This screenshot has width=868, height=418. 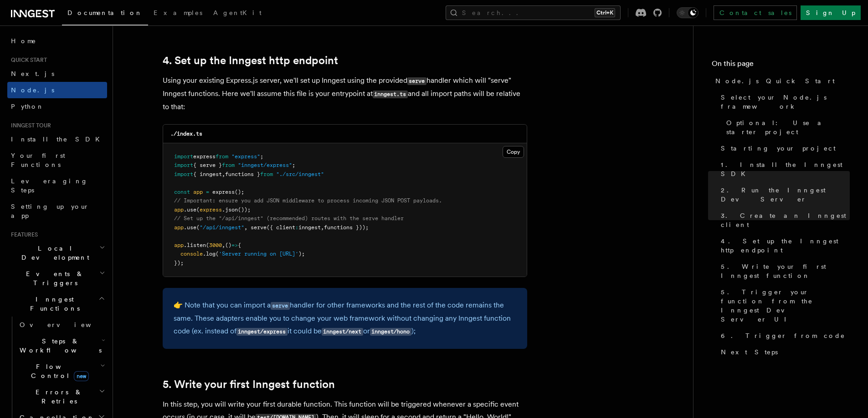 I want to click on a: 1. Install the Inngest SDK, so click(x=783, y=169).